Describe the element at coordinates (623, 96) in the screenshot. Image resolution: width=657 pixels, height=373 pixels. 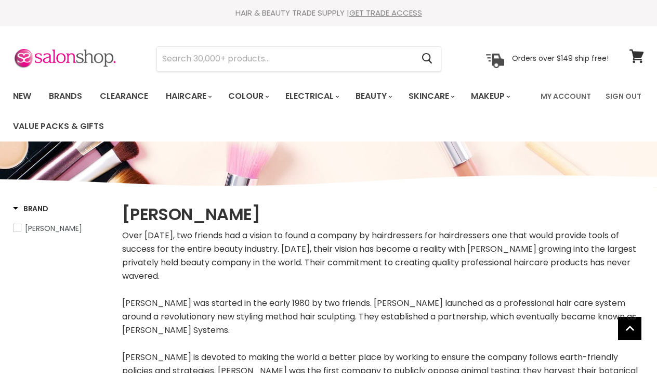
I see `a: Sign Out` at that location.